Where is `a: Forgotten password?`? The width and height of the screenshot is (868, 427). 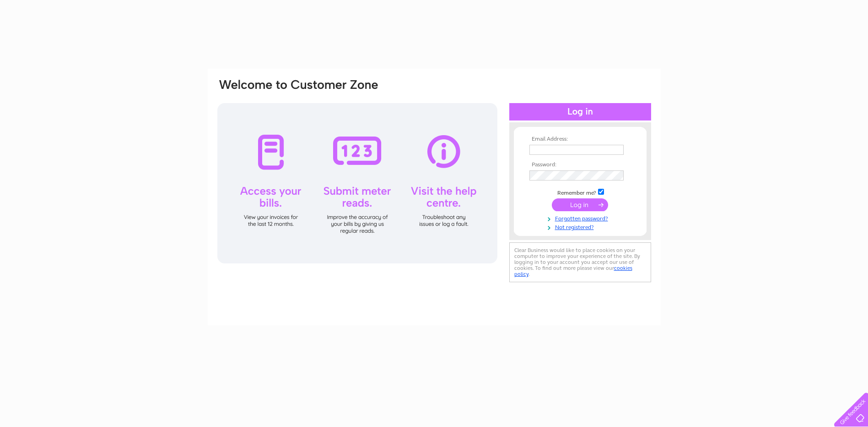
a: Forgotten password? is located at coordinates (581, 218).